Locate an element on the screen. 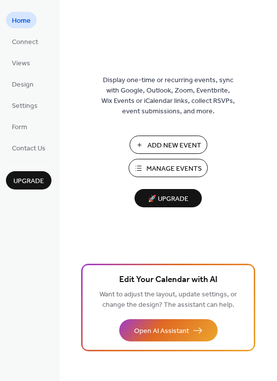 The image size is (277, 381). span: Add New Event is located at coordinates (174, 146).